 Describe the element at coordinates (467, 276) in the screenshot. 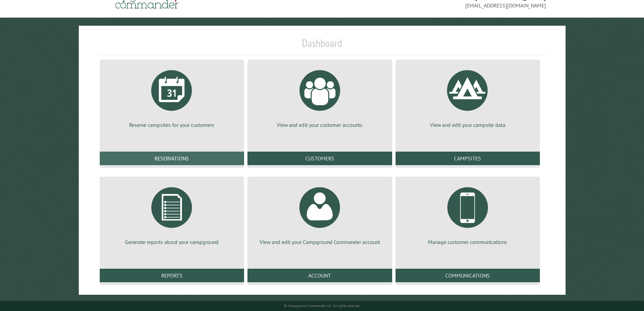

I see `a: Communications` at that location.